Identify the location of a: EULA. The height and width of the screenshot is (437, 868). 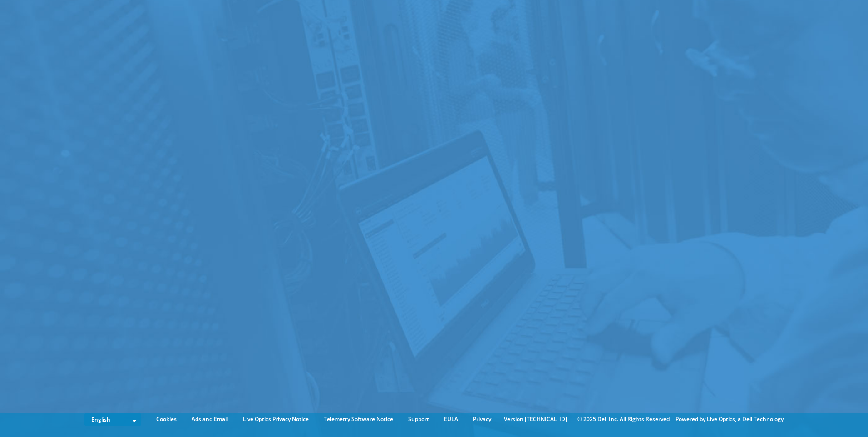
(451, 419).